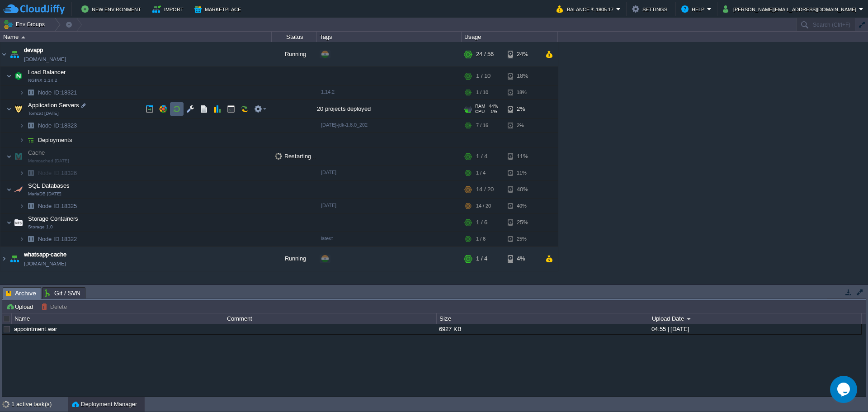  What do you see at coordinates (35, 329) in the screenshot?
I see `a: appointment.war` at bounding box center [35, 329].